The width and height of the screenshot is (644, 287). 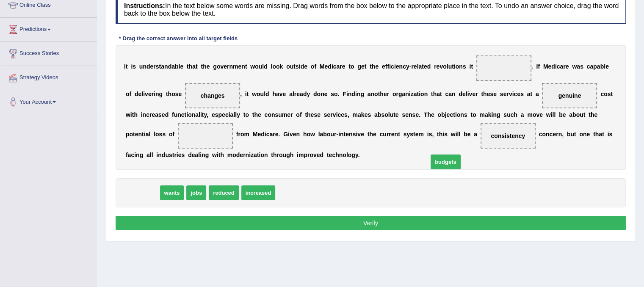 What do you see at coordinates (177, 66) in the screenshot?
I see `b: b` at bounding box center [177, 66].